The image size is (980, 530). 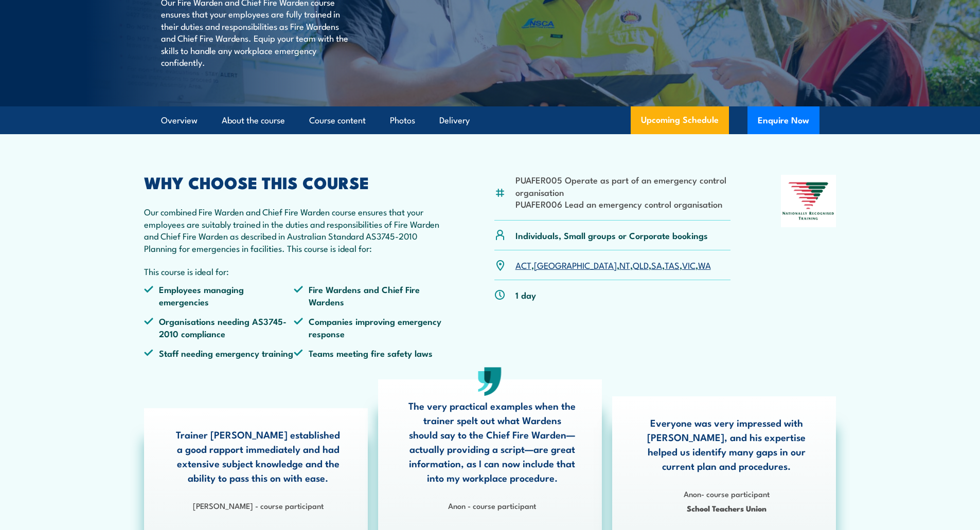 I want to click on a: WA, so click(x=704, y=265).